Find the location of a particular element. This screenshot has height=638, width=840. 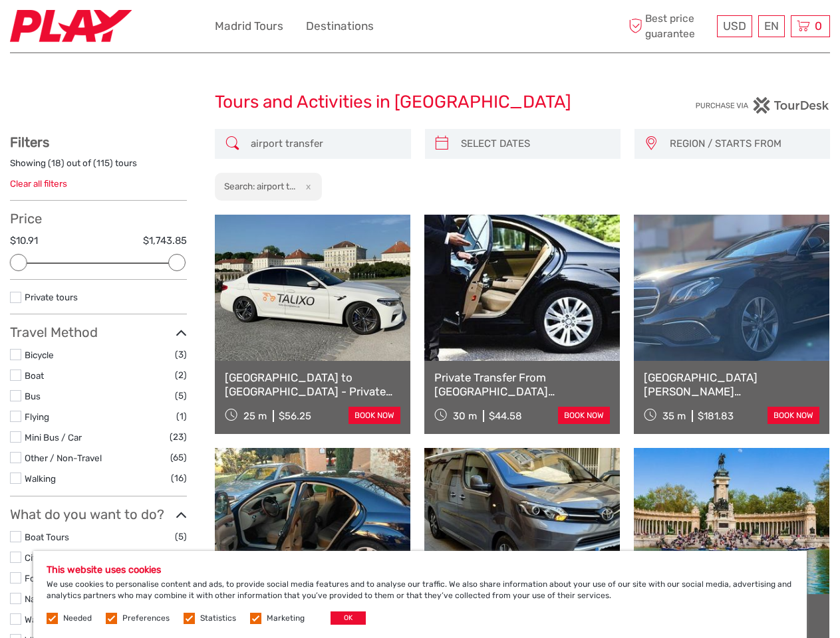

a: Mini Bus / Car is located at coordinates (53, 437).